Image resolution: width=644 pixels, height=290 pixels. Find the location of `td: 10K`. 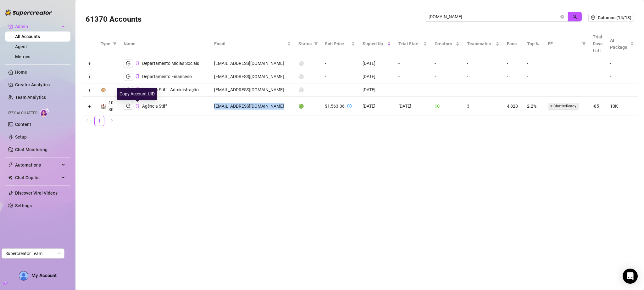

td: 10K is located at coordinates (622, 106).